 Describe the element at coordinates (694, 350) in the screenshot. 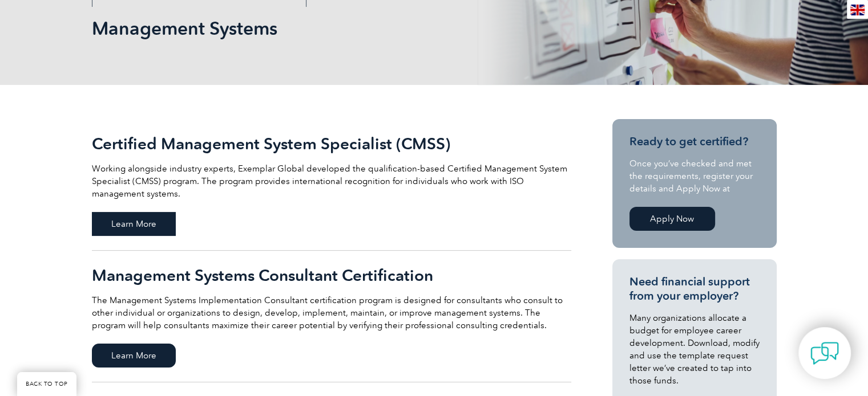

I see `p: Many organizations allocate a budget for employee career development. Download, modify and use th...` at that location.